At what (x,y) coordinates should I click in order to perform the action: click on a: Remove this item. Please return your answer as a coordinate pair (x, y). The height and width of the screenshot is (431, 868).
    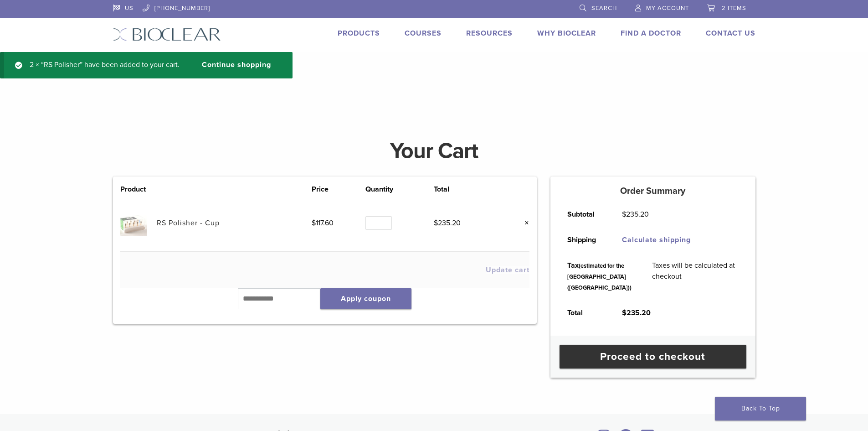
    Looking at the image, I should click on (523, 223).